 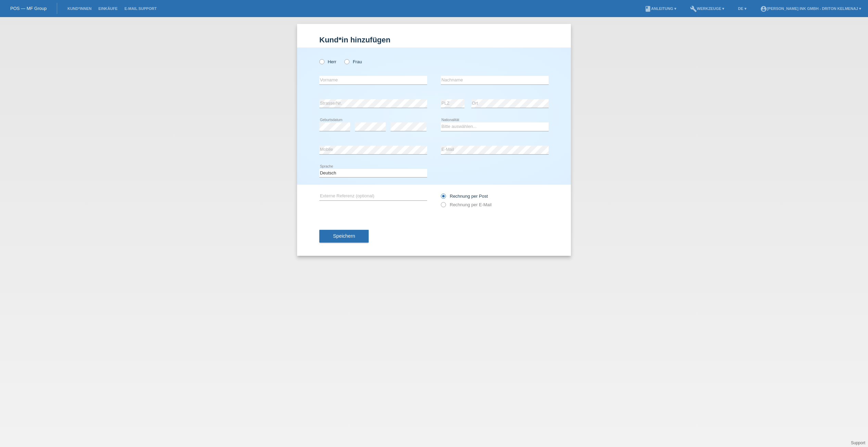 What do you see at coordinates (764, 9) in the screenshot?
I see `i: account_circle` at bounding box center [764, 9].